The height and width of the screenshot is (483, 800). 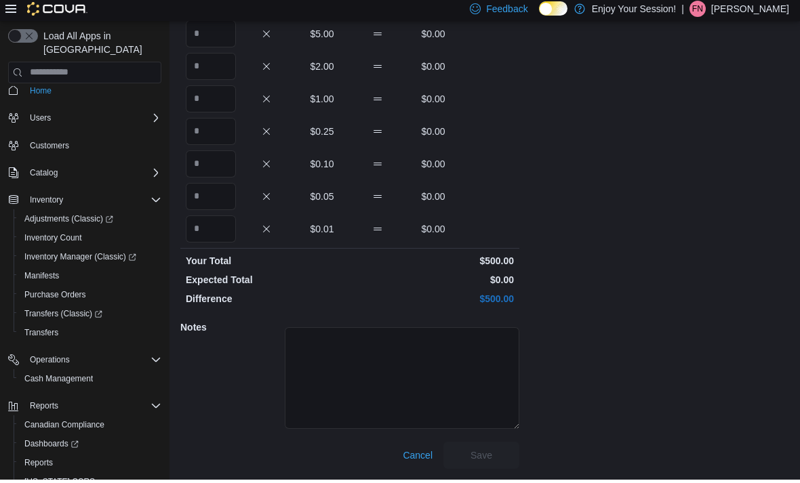 I want to click on button: Canadian Compliance, so click(x=90, y=429).